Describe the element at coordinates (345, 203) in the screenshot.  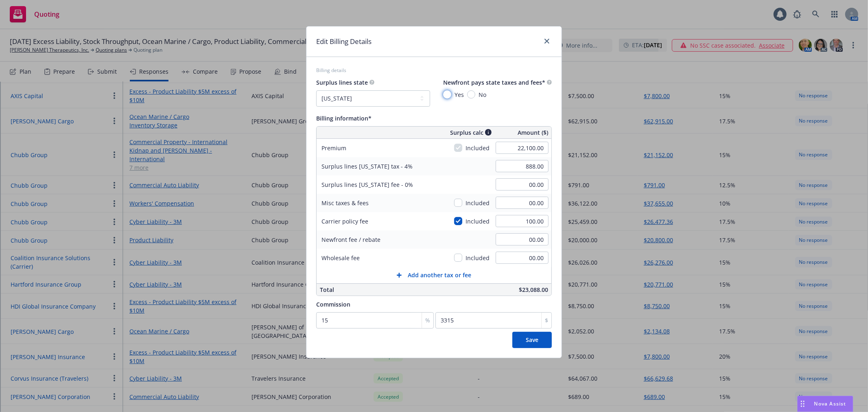
I see `span: Misc taxes & fees` at that location.